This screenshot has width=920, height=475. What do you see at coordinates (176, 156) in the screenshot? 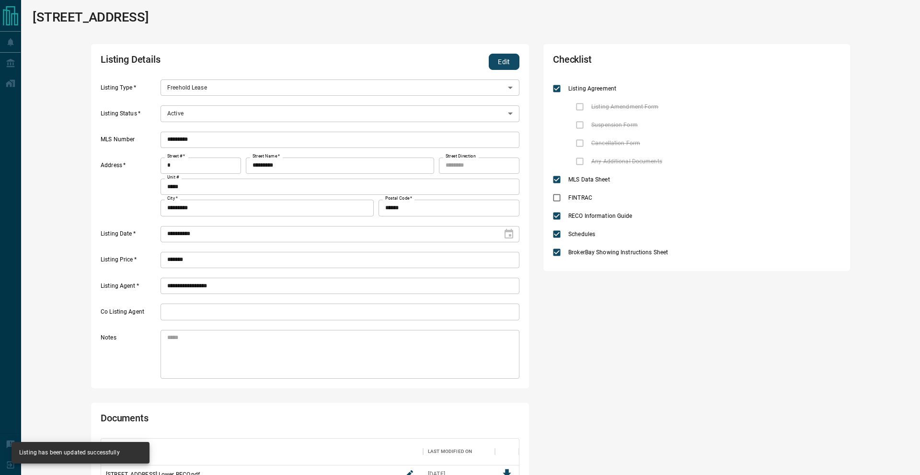
I see `label: Street #` at bounding box center [176, 156].